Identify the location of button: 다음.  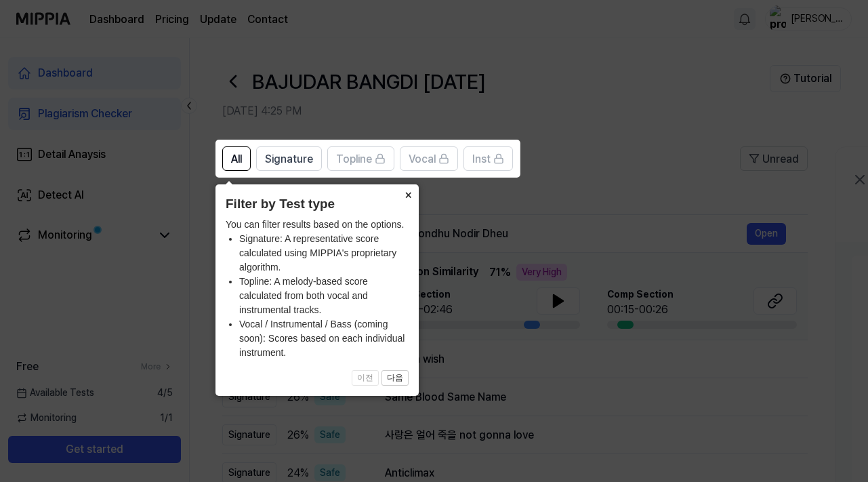
(395, 379).